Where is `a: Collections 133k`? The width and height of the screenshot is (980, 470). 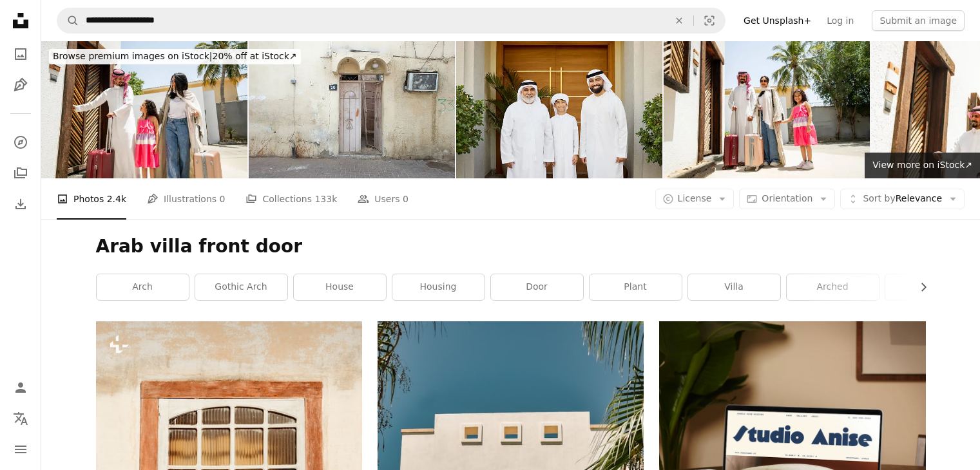 a: Collections 133k is located at coordinates (291, 199).